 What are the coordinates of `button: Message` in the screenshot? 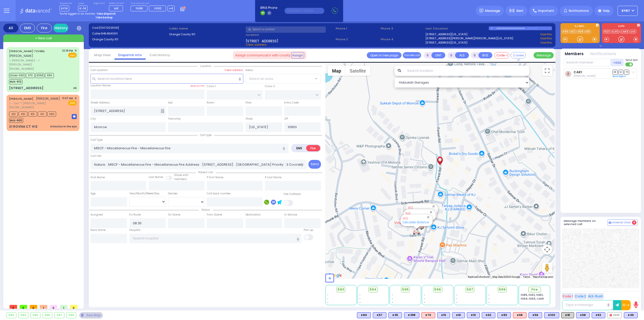 It's located at (544, 55).